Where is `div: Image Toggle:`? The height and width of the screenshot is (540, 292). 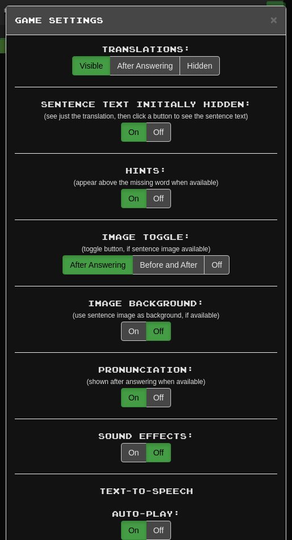
div: Image Toggle: is located at coordinates (146, 237).